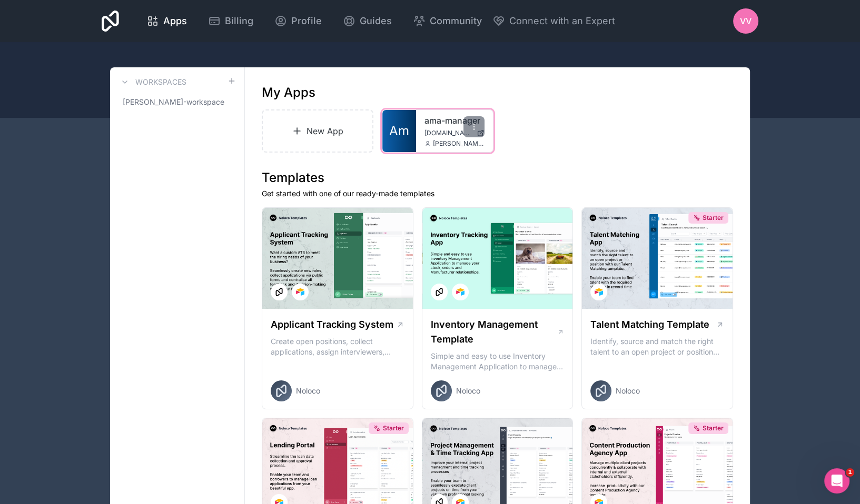  I want to click on p: Get started with one of our ready-made templates, so click(497, 194).